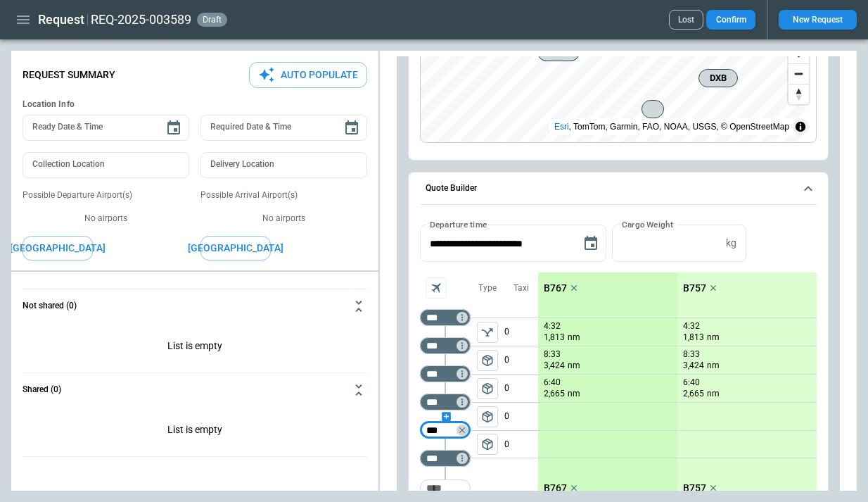 This screenshot has width=868, height=502. What do you see at coordinates (308, 75) in the screenshot?
I see `button: Auto Populate` at bounding box center [308, 75].